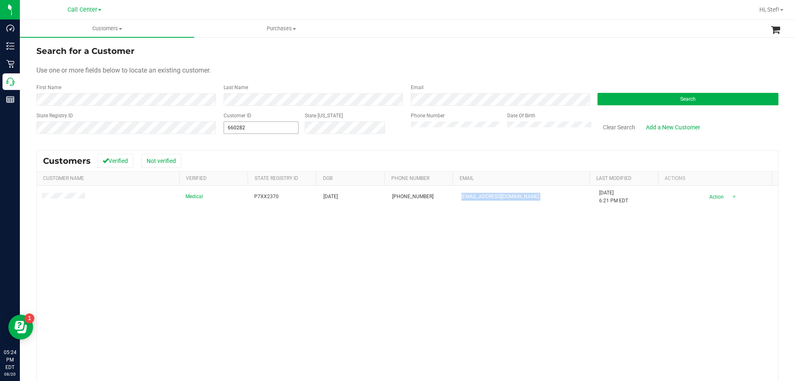 The image size is (795, 381). Describe the element at coordinates (717, 178) in the screenshot. I see `div: Actions` at that location.